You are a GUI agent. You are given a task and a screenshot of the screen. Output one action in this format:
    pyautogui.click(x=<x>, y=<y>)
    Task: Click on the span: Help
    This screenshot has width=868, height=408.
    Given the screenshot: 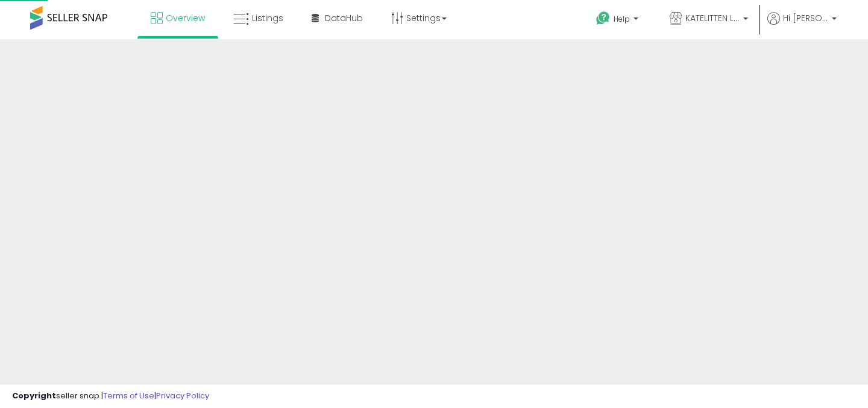 What is the action you would take?
    pyautogui.click(x=621, y=19)
    